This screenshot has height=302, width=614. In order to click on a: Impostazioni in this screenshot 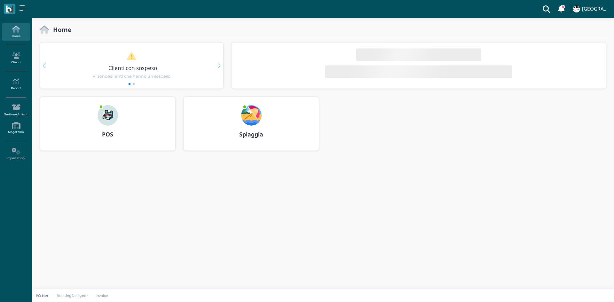, I will do `click(16, 154)`.